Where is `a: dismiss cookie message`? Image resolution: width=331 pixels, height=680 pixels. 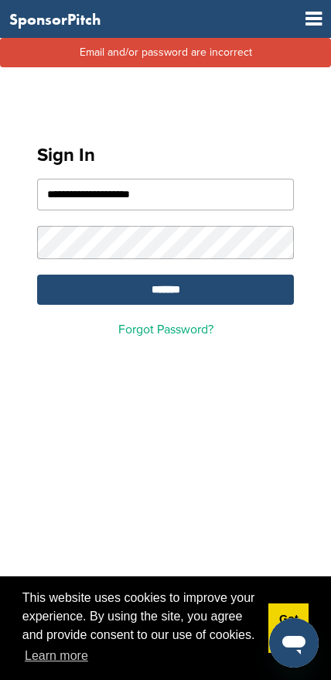 a: dismiss cookie message is located at coordinates (289, 629).